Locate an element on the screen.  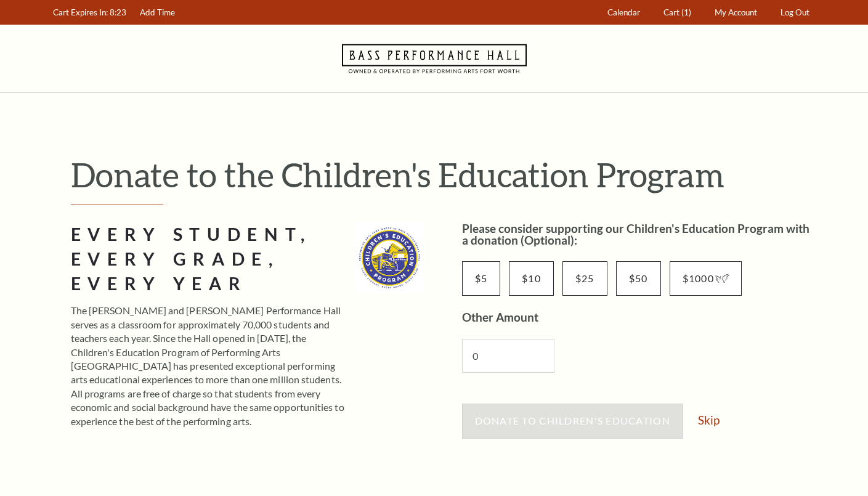
input: $50 is located at coordinates (639, 278).